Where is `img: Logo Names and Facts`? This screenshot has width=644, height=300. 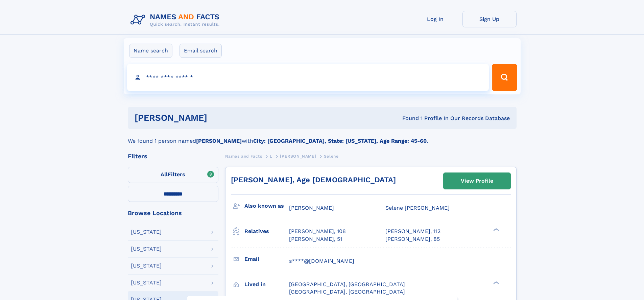
img: Logo Names and Facts is located at coordinates (176, 20).